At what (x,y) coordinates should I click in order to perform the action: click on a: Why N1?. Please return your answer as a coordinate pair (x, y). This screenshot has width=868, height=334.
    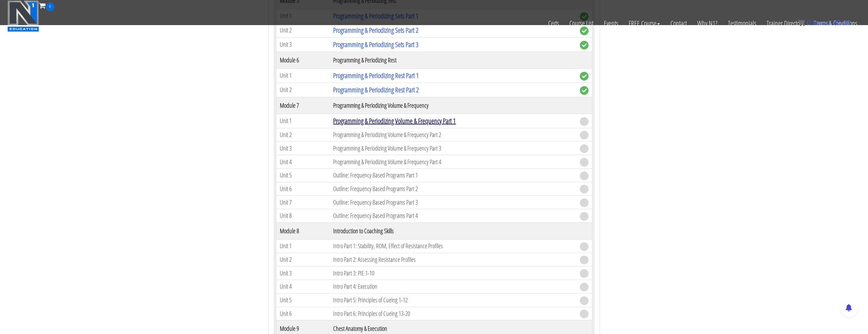
    Looking at the image, I should click on (707, 23).